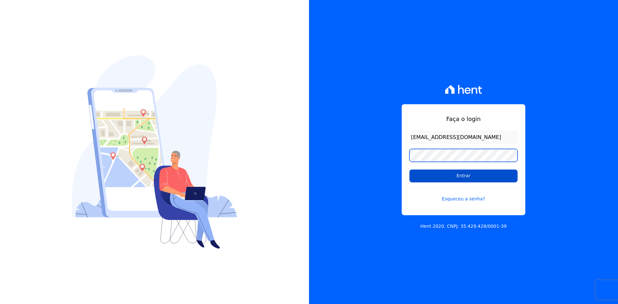 The image size is (618, 304). I want to click on p: Hent 2020. CNPJ: 35.429.428/0001-39, so click(464, 226).